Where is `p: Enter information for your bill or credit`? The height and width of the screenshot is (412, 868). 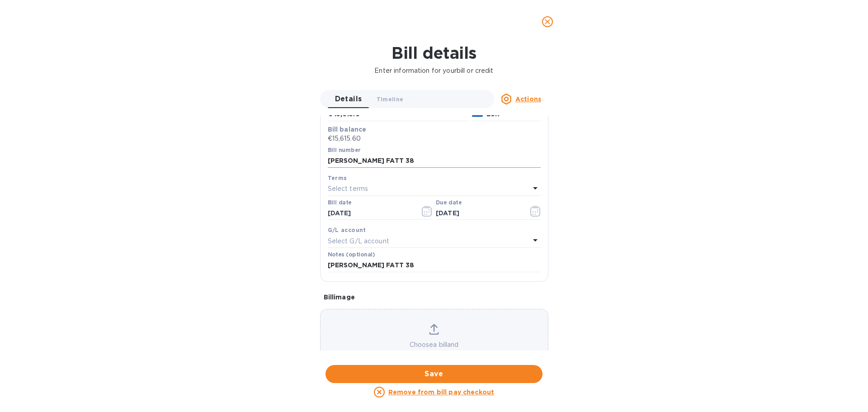 p: Enter information for your bill or credit is located at coordinates (434, 71).